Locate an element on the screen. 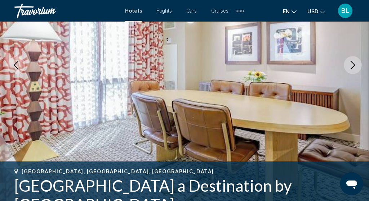  button: Extra navigation items is located at coordinates (240, 11).